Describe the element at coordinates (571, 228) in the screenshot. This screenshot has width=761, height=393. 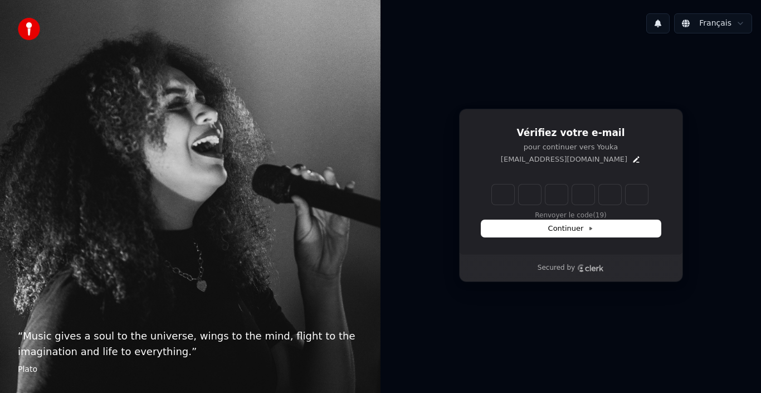
I see `button: Continuer` at that location.